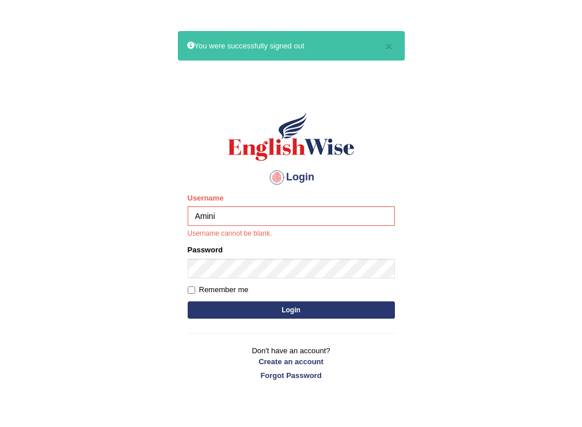 The image size is (582, 427). Describe the element at coordinates (206, 198) in the screenshot. I see `label: Username` at that location.